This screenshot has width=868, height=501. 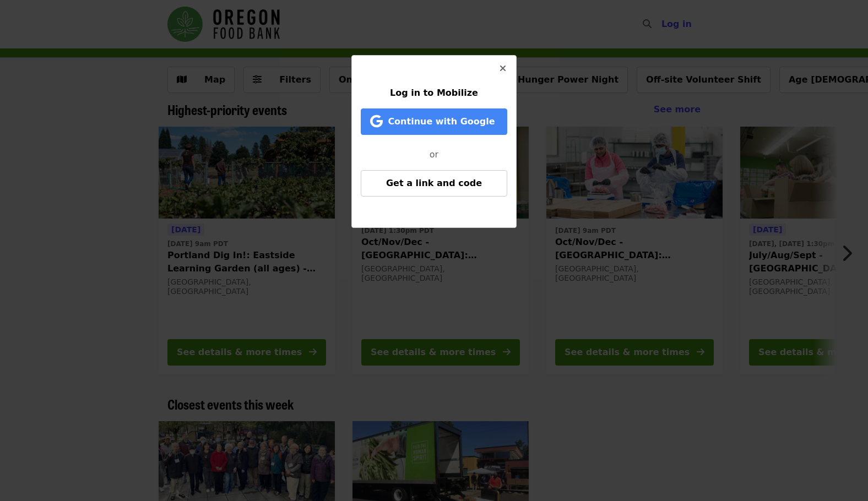 I want to click on i: times icon, so click(x=503, y=68).